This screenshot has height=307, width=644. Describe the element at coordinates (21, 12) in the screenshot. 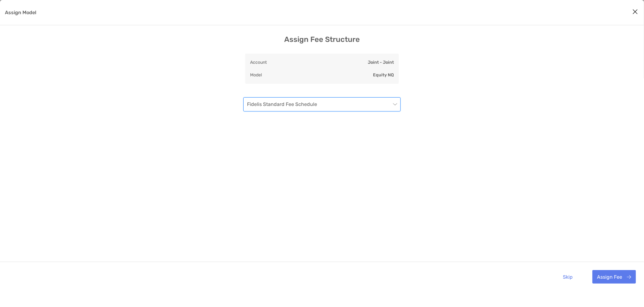

I see `p: Assign Model` at that location.